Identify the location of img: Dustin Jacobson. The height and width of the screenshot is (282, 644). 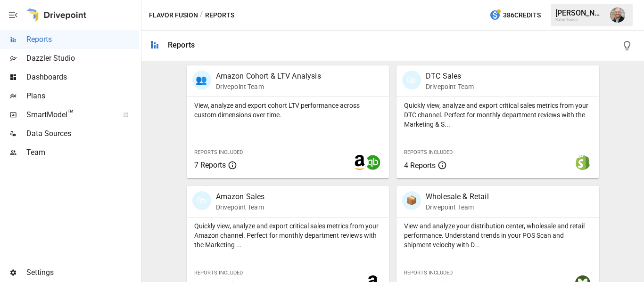
(617, 15).